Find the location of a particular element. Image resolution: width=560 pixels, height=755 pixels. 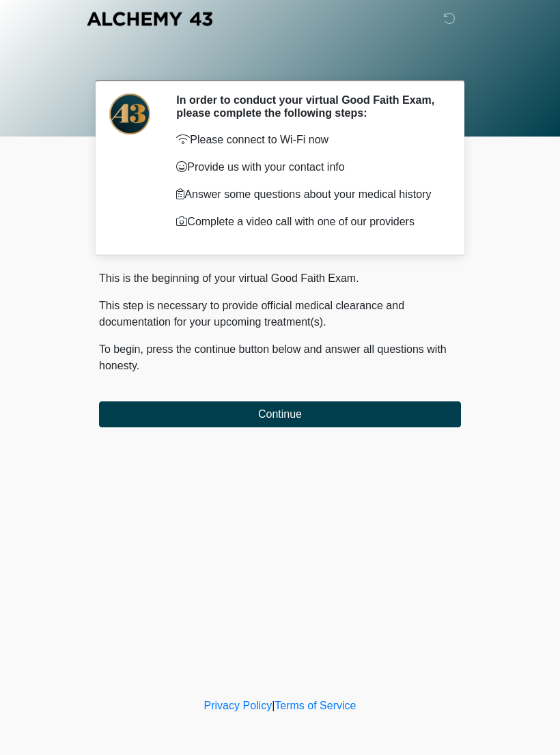

img: Alchemy 43 Logo is located at coordinates (150, 18).